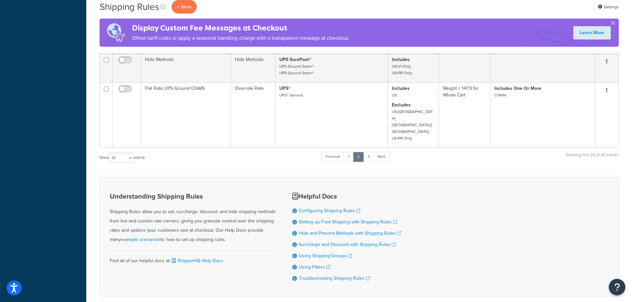 The width and height of the screenshot is (632, 302). I want to click on small: UPS Ground Saver® UPS Ground Saver®, so click(297, 70).